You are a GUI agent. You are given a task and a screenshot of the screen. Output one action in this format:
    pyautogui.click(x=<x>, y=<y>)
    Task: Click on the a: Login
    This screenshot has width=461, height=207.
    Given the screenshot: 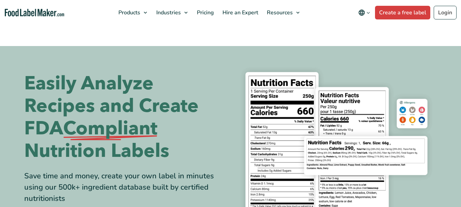 What is the action you would take?
    pyautogui.click(x=445, y=13)
    